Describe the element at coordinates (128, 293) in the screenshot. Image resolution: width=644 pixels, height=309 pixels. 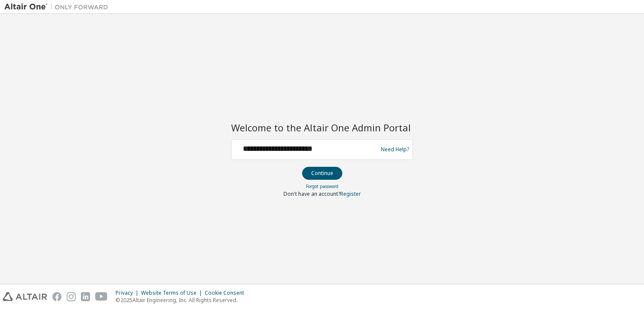
I see `div: Privacy` at that location.